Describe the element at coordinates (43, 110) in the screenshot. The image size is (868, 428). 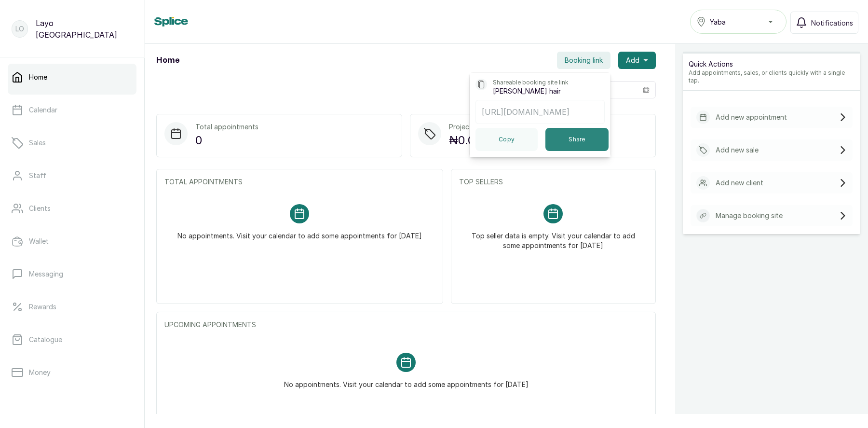
I see `p: Calendar` at that location.